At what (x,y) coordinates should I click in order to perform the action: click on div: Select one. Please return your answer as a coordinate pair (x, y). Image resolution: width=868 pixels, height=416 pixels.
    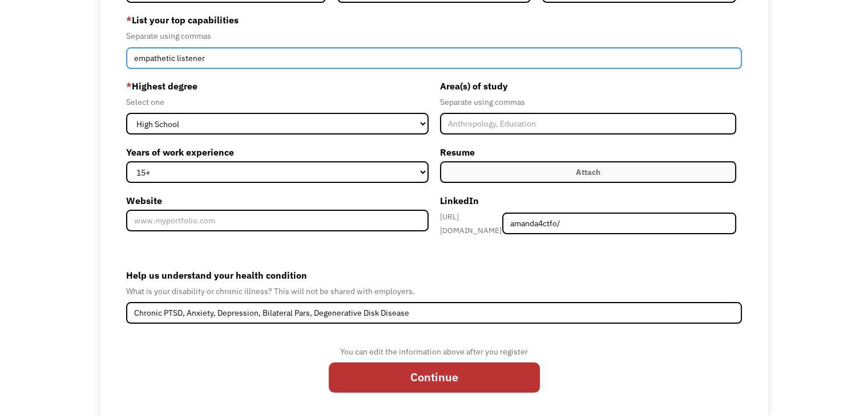
    Looking at the image, I should click on (277, 102).